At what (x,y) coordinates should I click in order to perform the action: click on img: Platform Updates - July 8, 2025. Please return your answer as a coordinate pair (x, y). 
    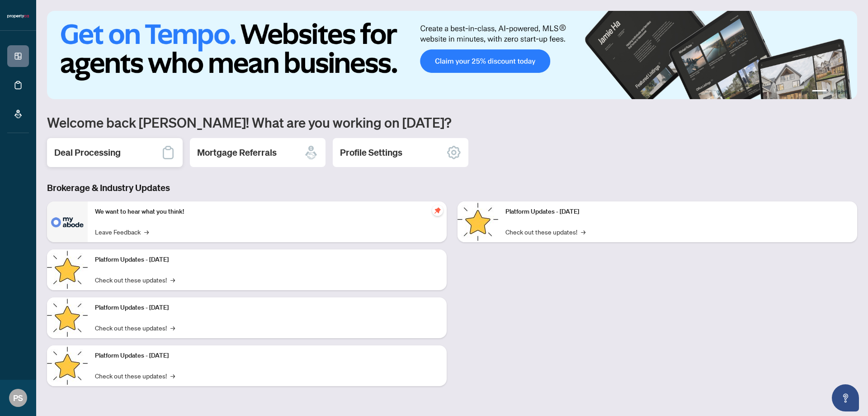
    Looking at the image, I should click on (67, 365).